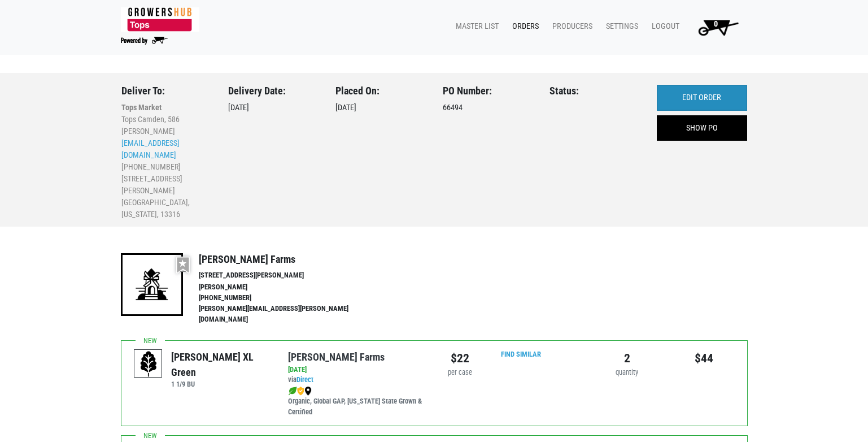 The image size is (868, 442). Describe the element at coordinates (702, 129) in the screenshot. I see `a: SHOW PO` at that location.